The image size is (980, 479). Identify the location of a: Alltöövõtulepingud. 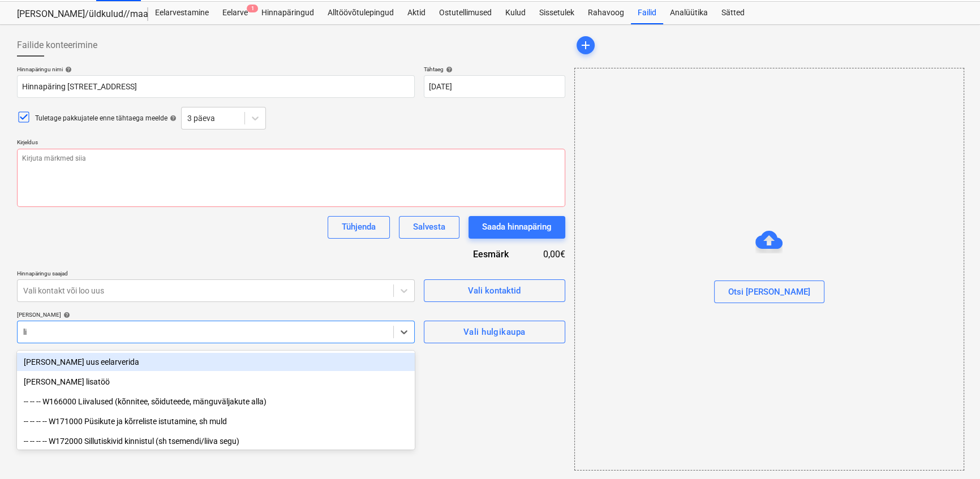
(360, 13).